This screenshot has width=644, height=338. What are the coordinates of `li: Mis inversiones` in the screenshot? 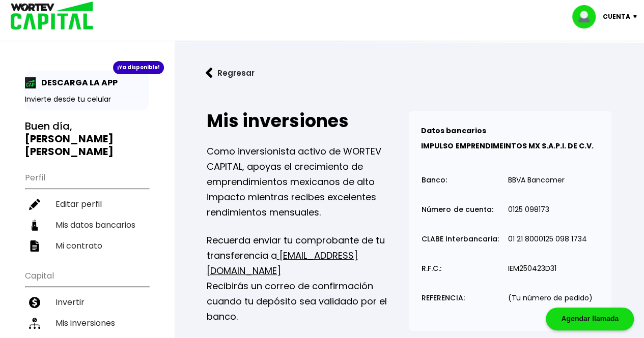 It's located at (87, 323).